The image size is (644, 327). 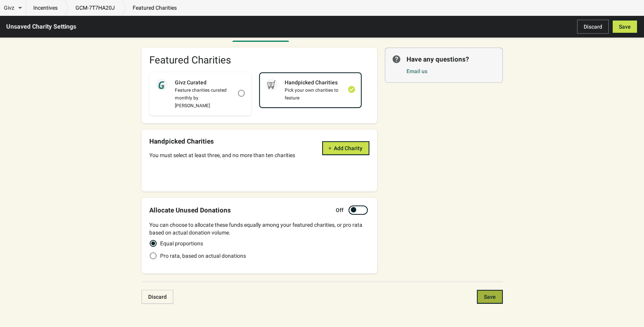 What do you see at coordinates (155, 8) in the screenshot?
I see `p: featured charities` at bounding box center [155, 8].